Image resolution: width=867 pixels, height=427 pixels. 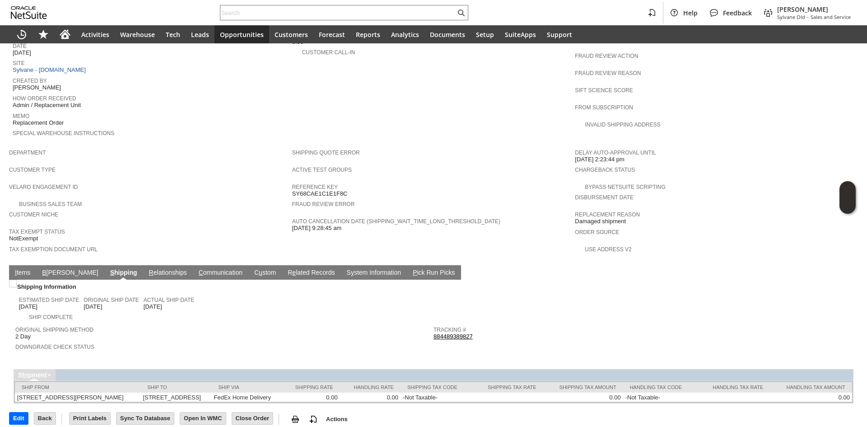 I want to click on a: Setup, so click(x=485, y=34).